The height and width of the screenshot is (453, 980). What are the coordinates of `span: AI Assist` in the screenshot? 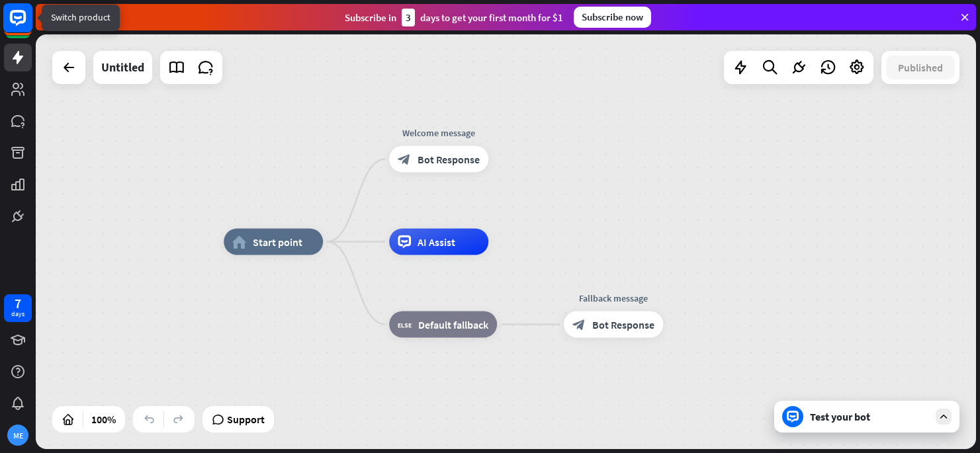 It's located at (436, 242).